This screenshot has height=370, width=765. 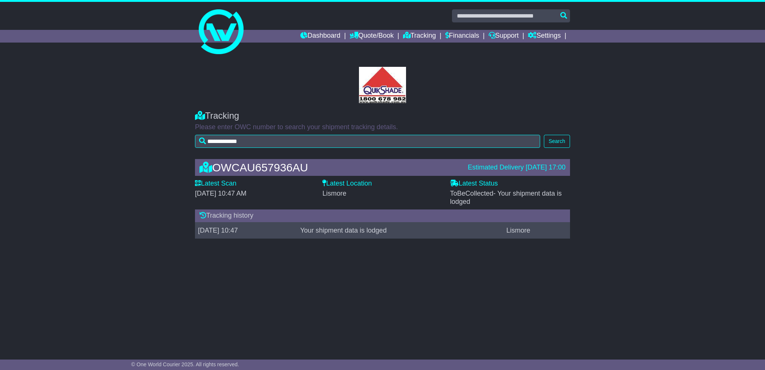 I want to click on span: © One World Courier 2025. All rights reserved., so click(x=185, y=365).